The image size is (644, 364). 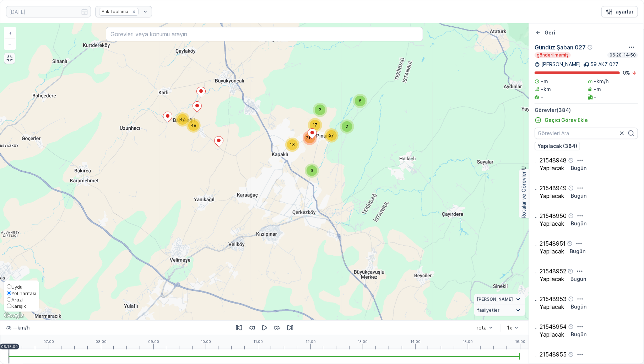 What do you see at coordinates (586, 110) in the screenshot?
I see `p: Görevler ( 384 )` at bounding box center [586, 110].